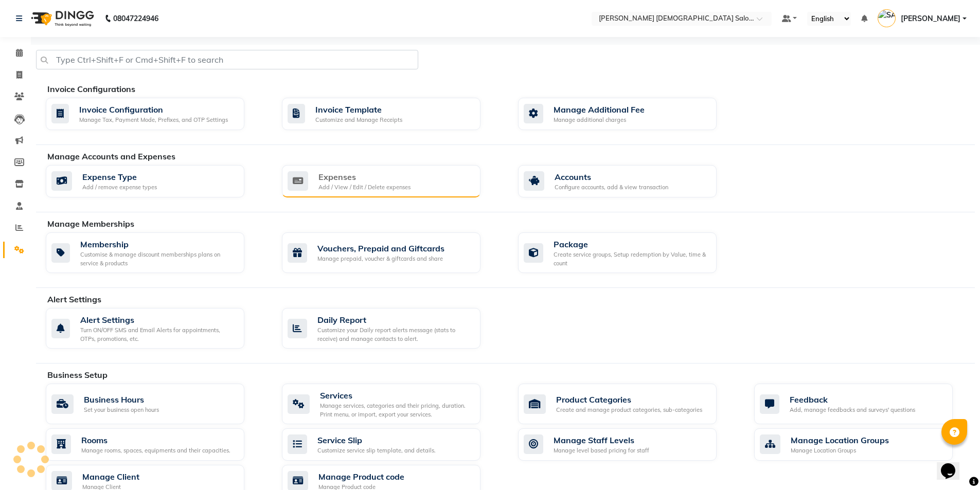 Image resolution: width=980 pixels, height=490 pixels. What do you see at coordinates (61, 19) in the screenshot?
I see `img: logo` at bounding box center [61, 19].